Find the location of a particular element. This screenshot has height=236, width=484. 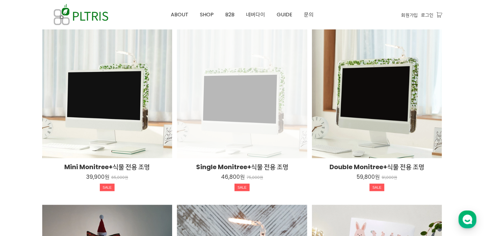

a: 설정 is located at coordinates (103, 191).